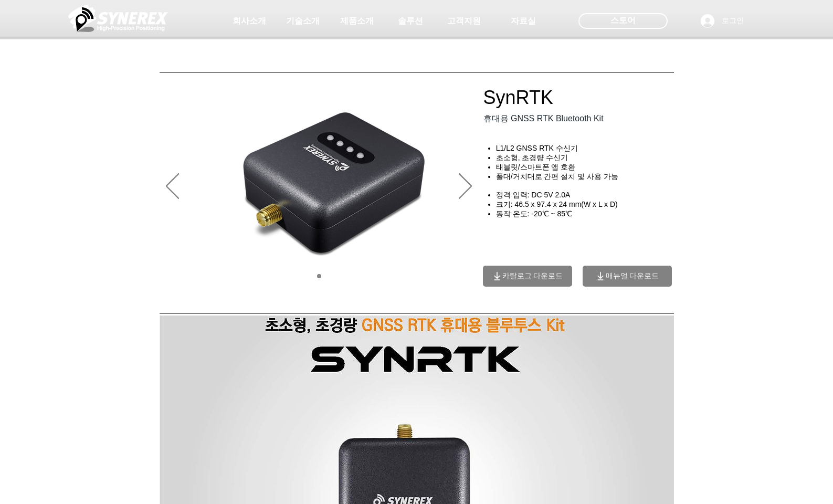 Image resolution: width=833 pixels, height=504 pixels. What do you see at coordinates (410, 21) in the screenshot?
I see `span: 솔루션` at bounding box center [410, 21].